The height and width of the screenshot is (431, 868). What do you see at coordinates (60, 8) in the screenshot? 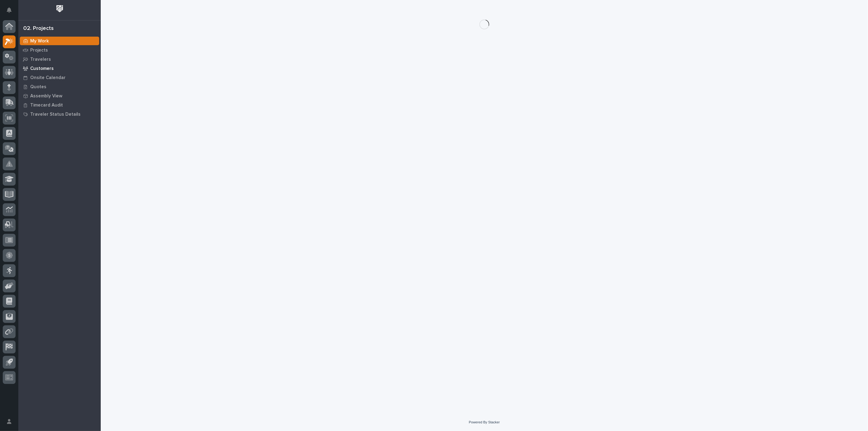
I see `img: Workspace Logo` at bounding box center [60, 8].